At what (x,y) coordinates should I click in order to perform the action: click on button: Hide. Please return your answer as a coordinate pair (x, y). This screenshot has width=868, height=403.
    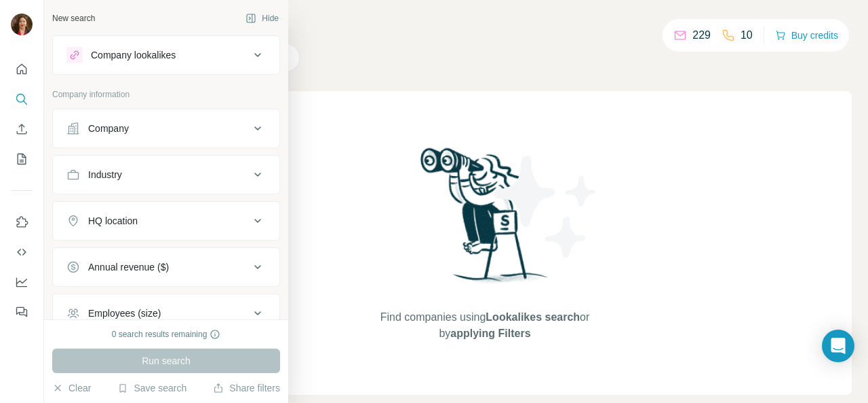
    Looking at the image, I should click on (262, 18).